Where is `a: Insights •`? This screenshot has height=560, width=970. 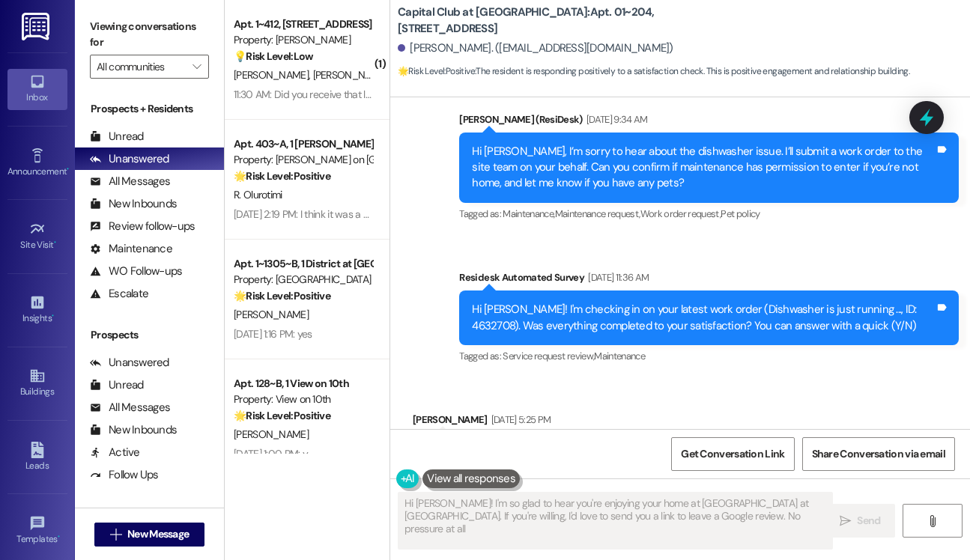
a: Insights • is located at coordinates (38, 310).